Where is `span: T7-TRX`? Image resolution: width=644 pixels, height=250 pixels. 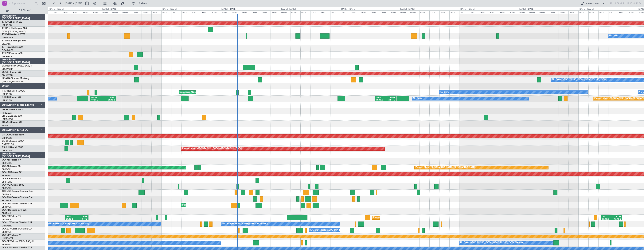
span: T7-TRX is located at coordinates (6, 47).